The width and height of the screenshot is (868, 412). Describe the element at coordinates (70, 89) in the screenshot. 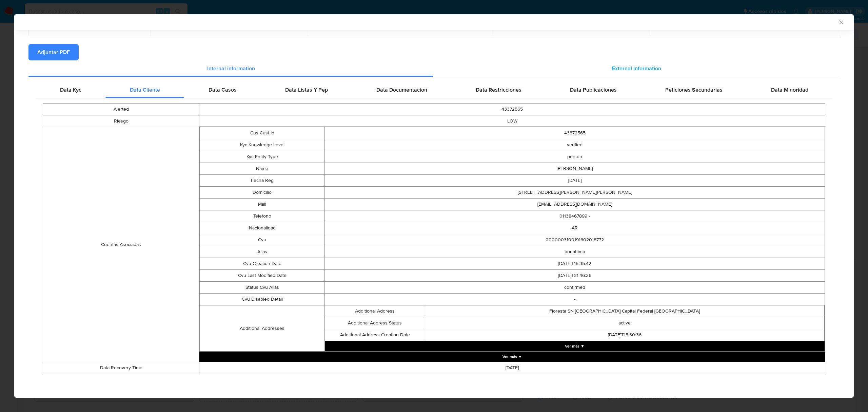

I see `span: Data Kyc` at that location.